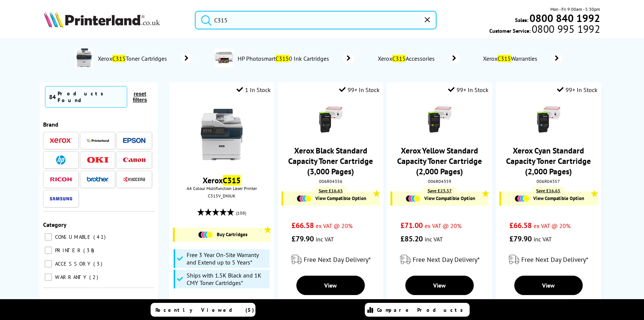  What do you see at coordinates (418, 309) in the screenshot?
I see `a: Compare Products` at bounding box center [418, 309].